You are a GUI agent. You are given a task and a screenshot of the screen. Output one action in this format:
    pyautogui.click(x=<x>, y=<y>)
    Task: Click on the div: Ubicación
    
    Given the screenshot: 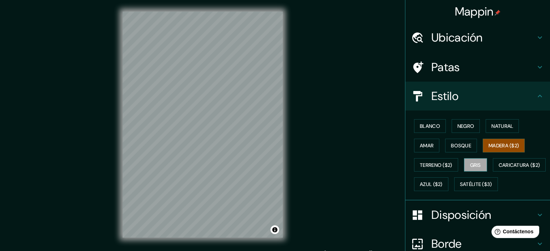 What is the action you would take?
    pyautogui.click(x=478, y=38)
    